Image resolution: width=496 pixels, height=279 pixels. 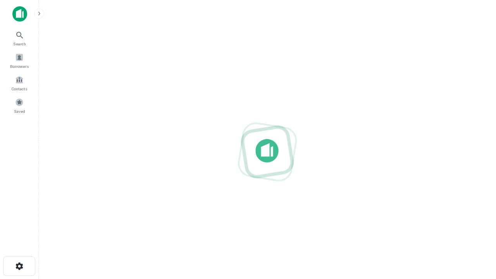 I want to click on span: Search, so click(x=19, y=44).